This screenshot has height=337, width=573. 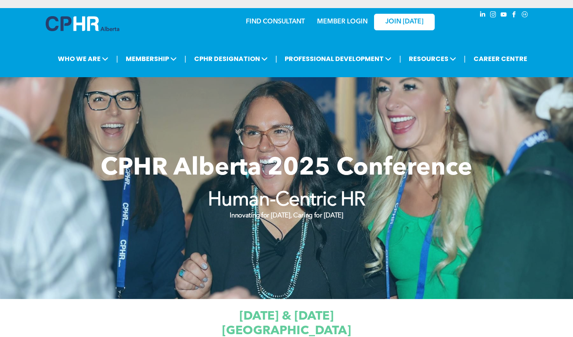 What do you see at coordinates (493, 15) in the screenshot?
I see `a: instagram` at bounding box center [493, 15].